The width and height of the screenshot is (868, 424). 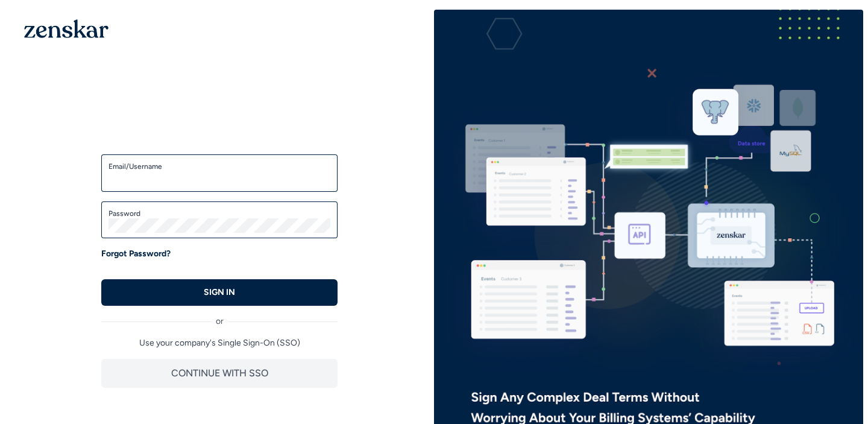 What do you see at coordinates (67, 28) in the screenshot?
I see `img: 1OGAJ2xQqyY4LXKgY66KYq0eOWRCkrZdAb3gUhuVAqdWPZE9SRJmCz+oDMSn4zDLXe31Ii730ItAGKgCKgCCgCikA4Av8PJUP...` at bounding box center [67, 28].